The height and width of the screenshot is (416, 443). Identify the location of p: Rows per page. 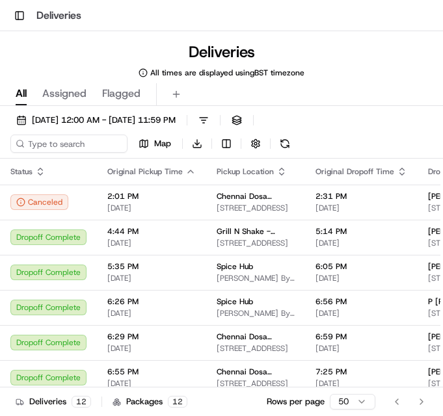
(295, 402).